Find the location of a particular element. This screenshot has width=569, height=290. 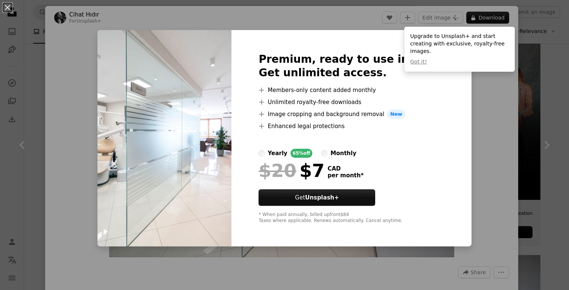

li: Unlimited royalty-free downloads is located at coordinates (351, 102).